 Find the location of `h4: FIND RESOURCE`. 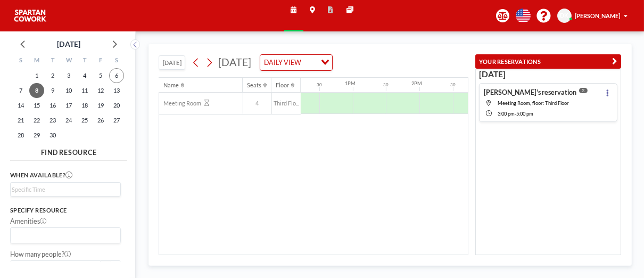

h4: FIND RESOURCE is located at coordinates (69, 152).